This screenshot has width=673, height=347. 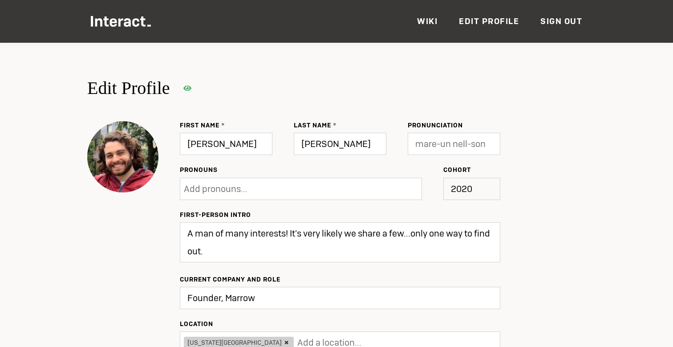 What do you see at coordinates (340, 323) in the screenshot?
I see `label: Location` at bounding box center [340, 323].